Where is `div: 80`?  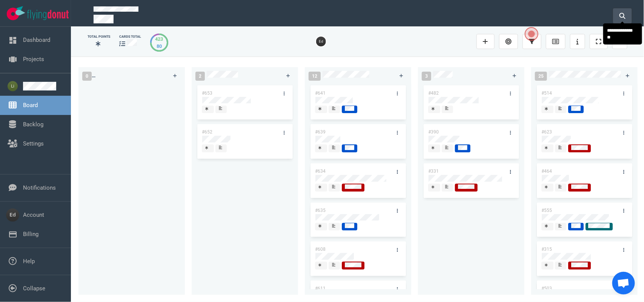
div: 80 is located at coordinates (159, 46).